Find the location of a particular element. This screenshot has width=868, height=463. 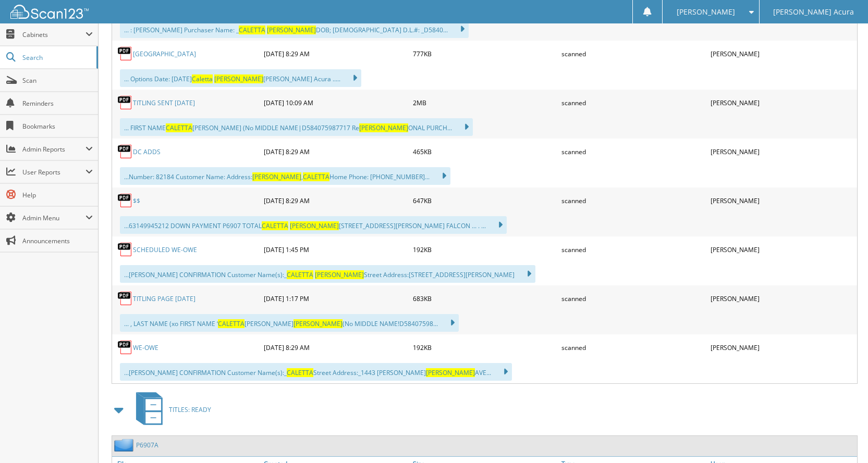

span: Admin Reports is located at coordinates (54, 149).